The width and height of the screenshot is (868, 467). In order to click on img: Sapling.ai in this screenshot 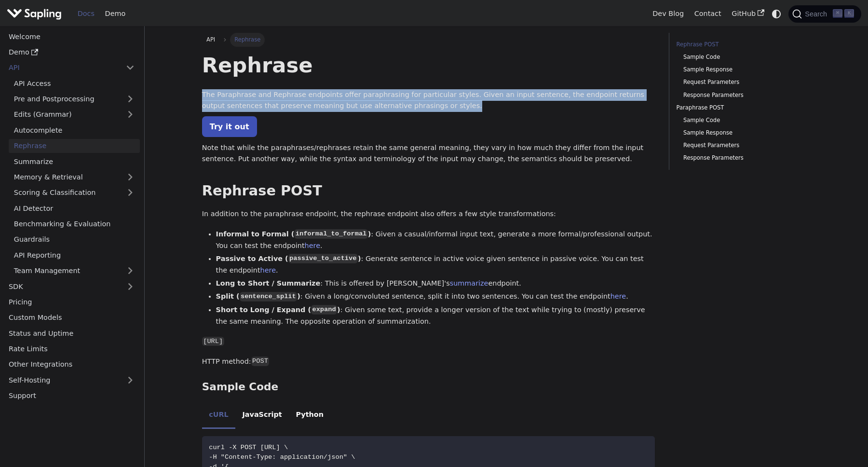, I will do `click(34, 13)`.